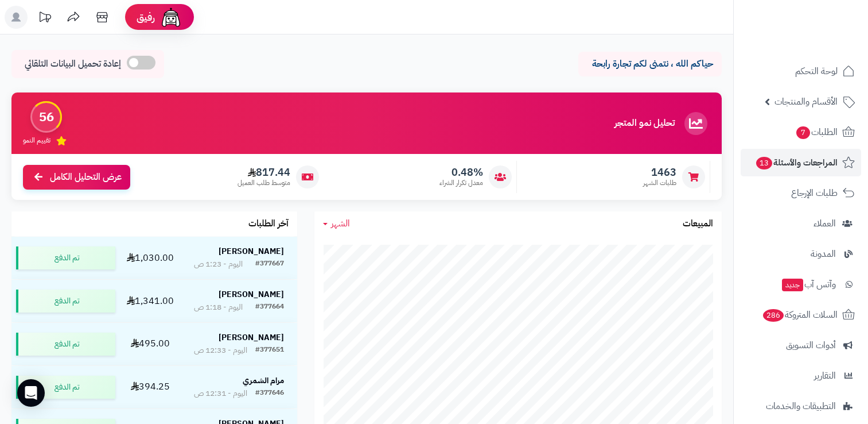  Describe the element at coordinates (801, 376) in the screenshot. I see `a: التقارير` at that location.